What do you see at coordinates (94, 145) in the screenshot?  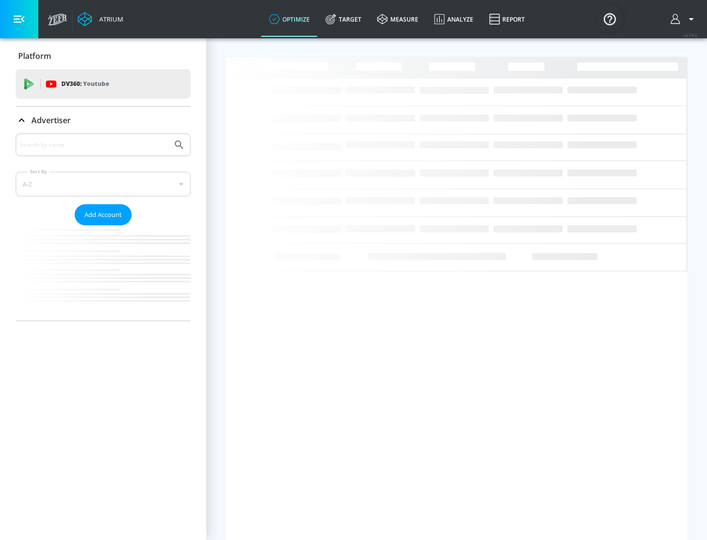 I see `input: Search by name` at bounding box center [94, 145].